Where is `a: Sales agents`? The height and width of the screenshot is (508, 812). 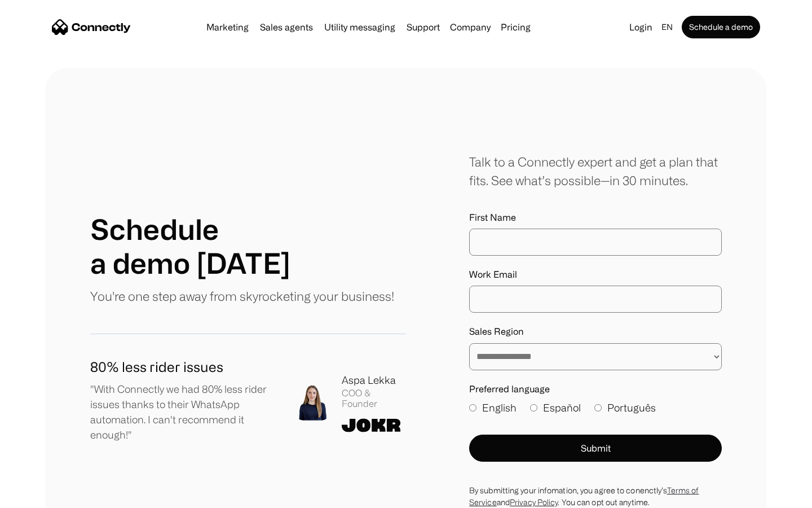 a: Sales agents is located at coordinates (286, 27).